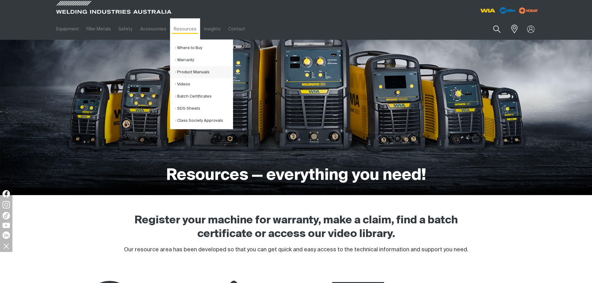 The height and width of the screenshot is (283, 592). I want to click on a: SDS Sheets, so click(204, 108).